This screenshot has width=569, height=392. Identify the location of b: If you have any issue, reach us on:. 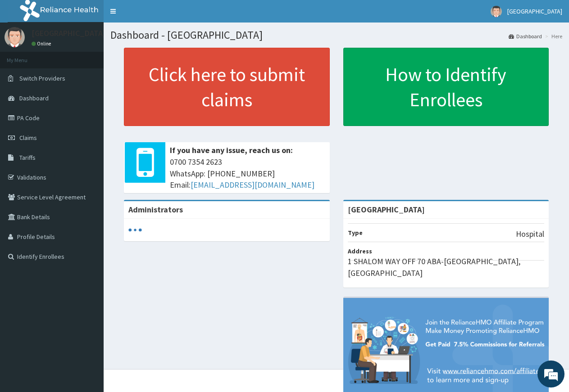
(231, 150).